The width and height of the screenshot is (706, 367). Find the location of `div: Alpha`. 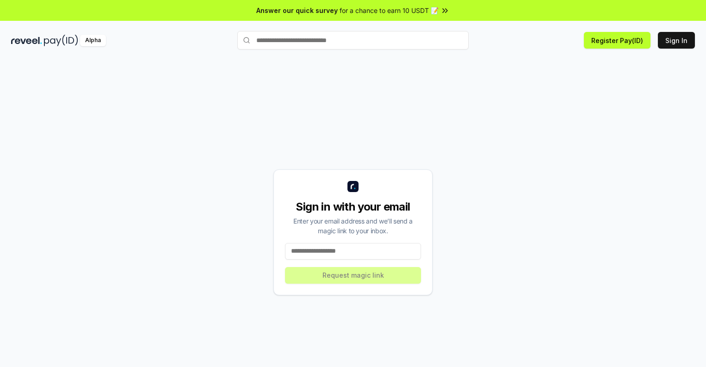

div: Alpha is located at coordinates (93, 40).